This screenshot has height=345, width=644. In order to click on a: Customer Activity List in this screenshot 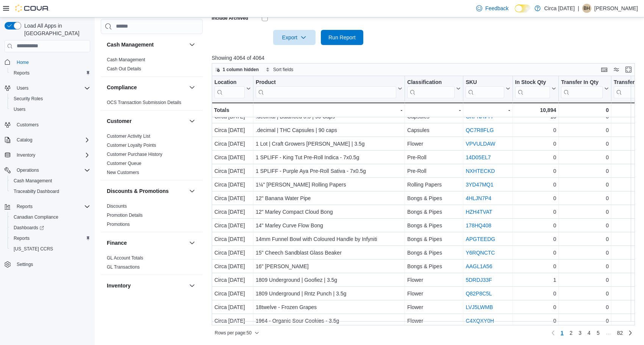, I will do `click(128, 136)`.